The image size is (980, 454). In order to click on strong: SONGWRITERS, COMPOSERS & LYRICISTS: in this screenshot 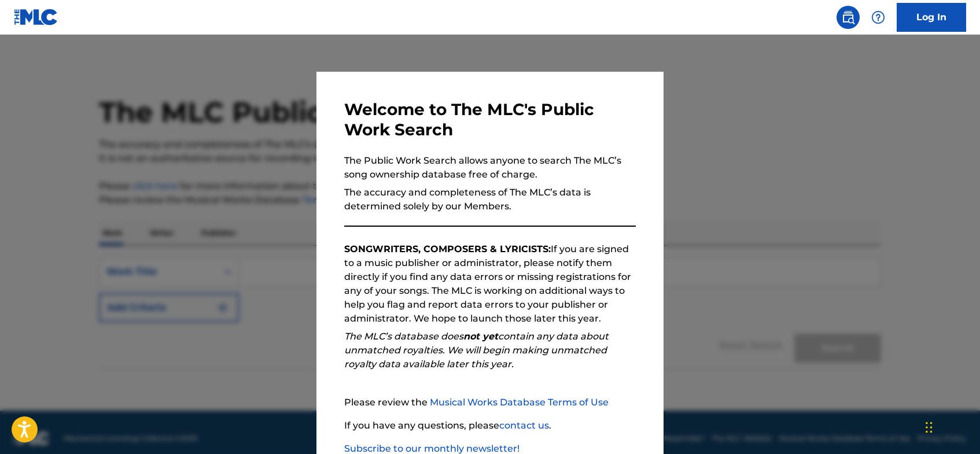, I will do `click(448, 249)`.